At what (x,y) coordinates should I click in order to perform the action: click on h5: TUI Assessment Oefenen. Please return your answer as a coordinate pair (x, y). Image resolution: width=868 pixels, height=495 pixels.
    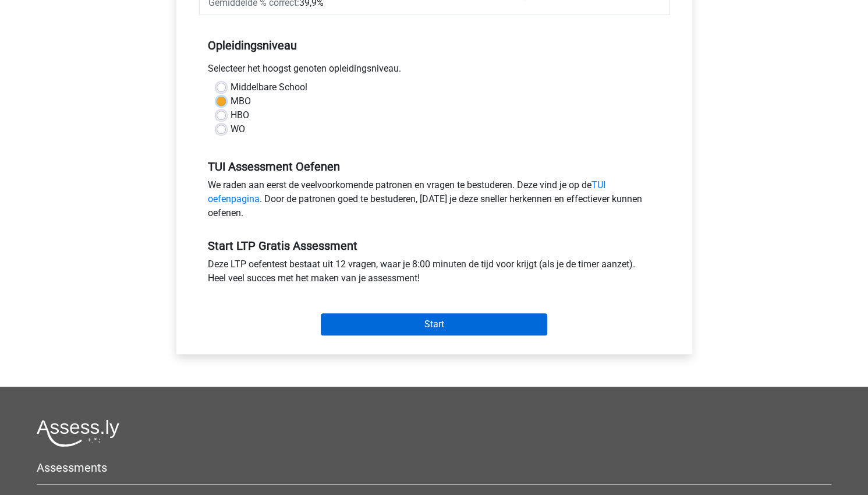
    Looking at the image, I should click on (434, 166).